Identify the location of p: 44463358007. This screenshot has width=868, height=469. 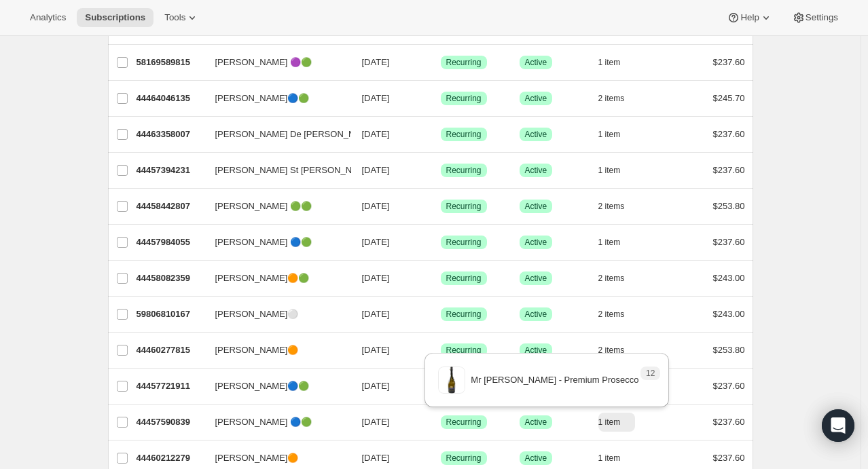
(170, 134).